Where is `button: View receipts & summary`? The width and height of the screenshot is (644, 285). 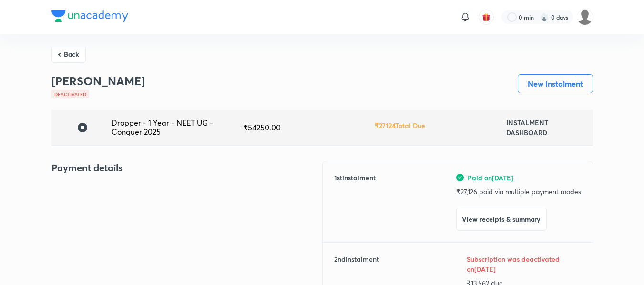 button: View receipts & summary is located at coordinates (501, 219).